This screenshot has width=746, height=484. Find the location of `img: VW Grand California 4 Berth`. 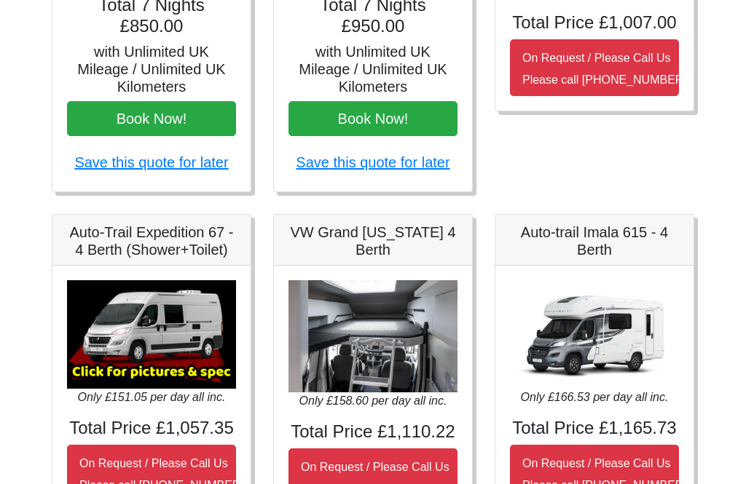

img: VW Grand California 4 Berth is located at coordinates (373, 337).